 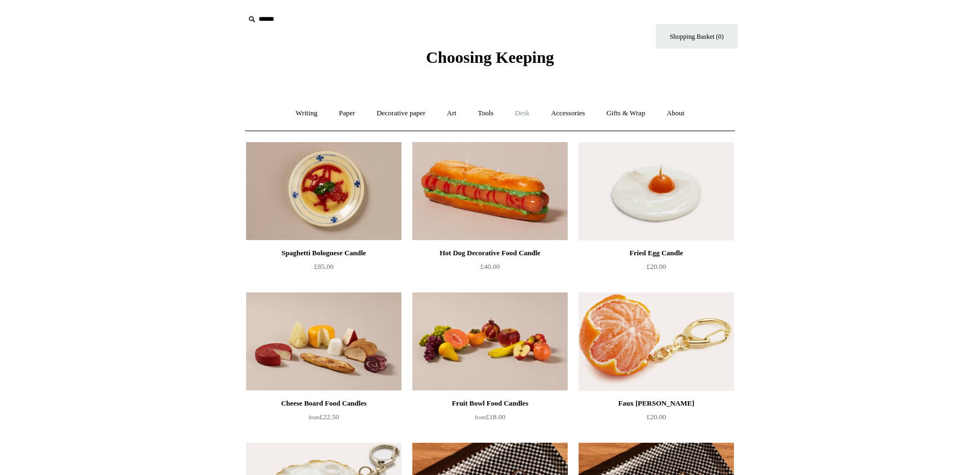 I want to click on a: Spaghetti Bolognese Candle Spaghetti Bolognese Candle, so click(x=324, y=191).